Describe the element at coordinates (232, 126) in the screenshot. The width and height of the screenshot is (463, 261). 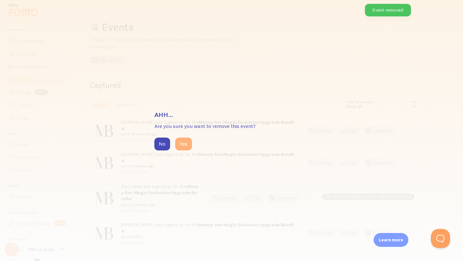
I see `p: Are you sure you want to remove this event?` at that location.